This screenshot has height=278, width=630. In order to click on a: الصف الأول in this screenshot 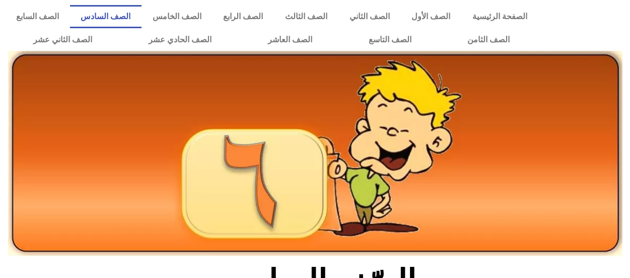, I will do `click(430, 17)`.